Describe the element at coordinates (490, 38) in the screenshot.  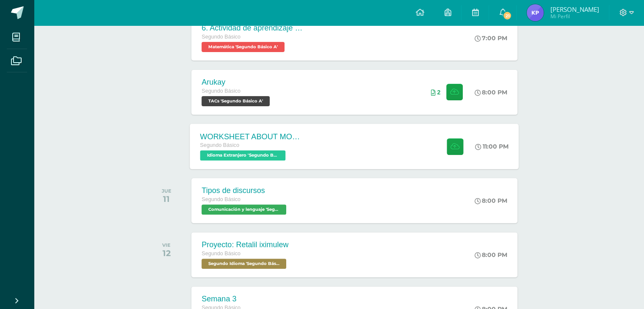
I see `div: 7:00 PM` at that location.